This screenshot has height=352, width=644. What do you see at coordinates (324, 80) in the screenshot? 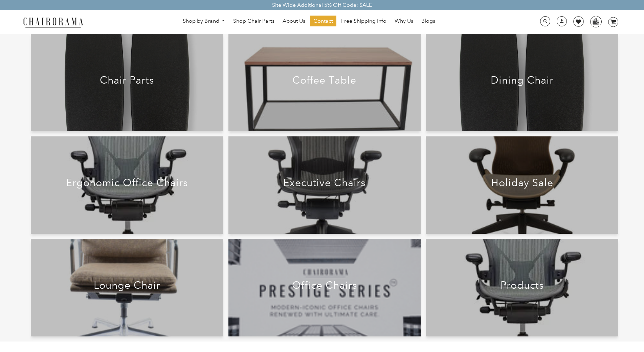
I see `h2: Coffee Table` at bounding box center [324, 80].